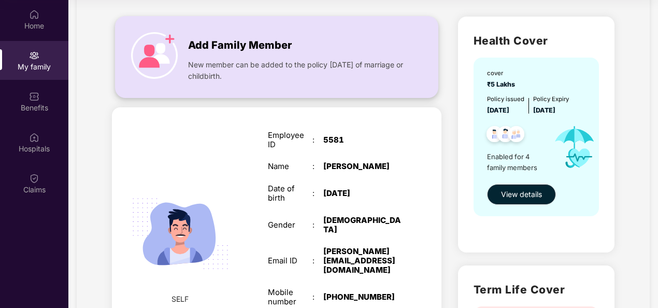  What do you see at coordinates (516, 162) in the screenshot?
I see `span: Enabled for 4 family members` at bounding box center [516, 162].